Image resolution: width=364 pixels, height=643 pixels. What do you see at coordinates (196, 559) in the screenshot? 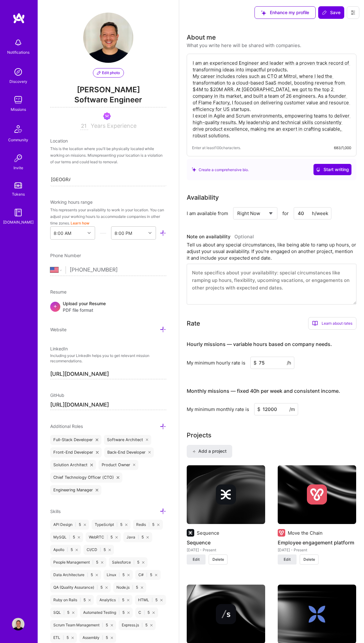
I see `span: Edit` at bounding box center [196, 559].